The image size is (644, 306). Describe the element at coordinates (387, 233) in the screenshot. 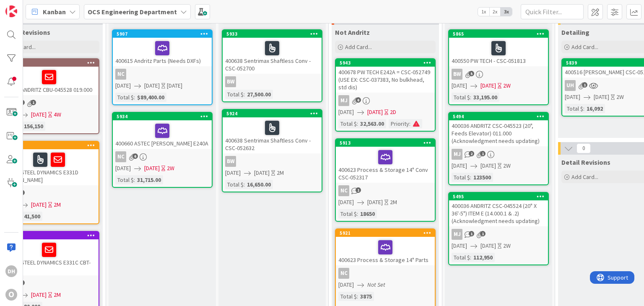

I see `div: 5921` at that location.